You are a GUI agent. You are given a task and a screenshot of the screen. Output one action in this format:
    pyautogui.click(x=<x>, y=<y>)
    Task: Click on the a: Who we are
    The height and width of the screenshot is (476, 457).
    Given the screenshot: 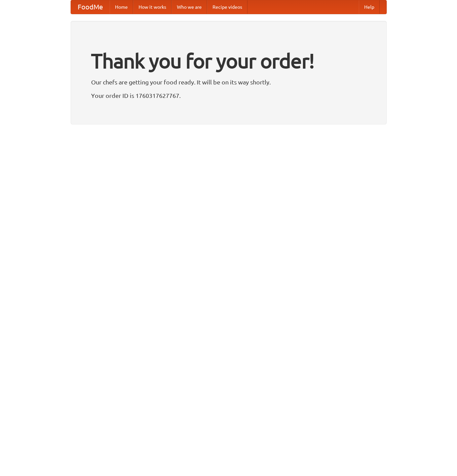 What is the action you would take?
    pyautogui.click(x=189, y=7)
    